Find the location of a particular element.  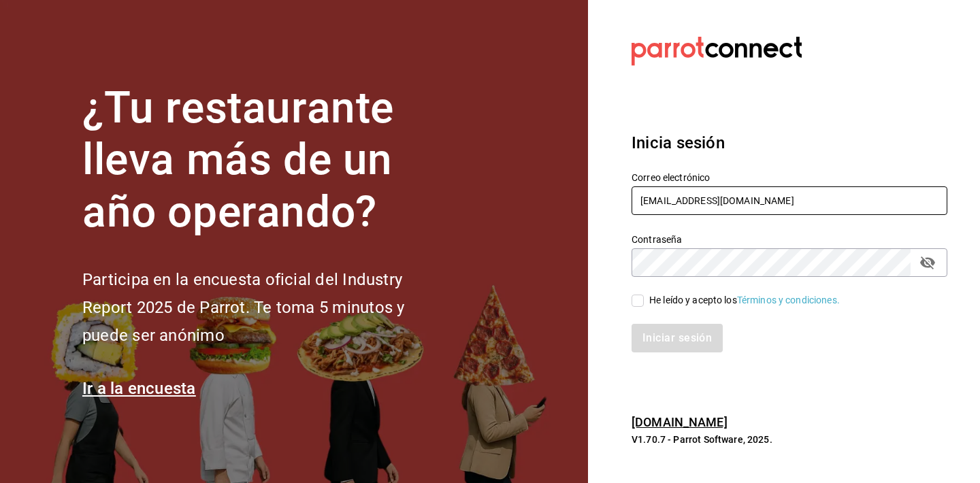

h1: ¿Tu restaurante lleva más de un año operando? is located at coordinates (266, 161).